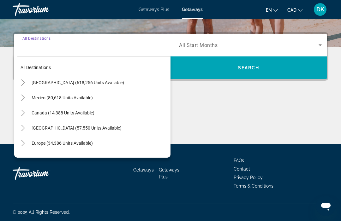  What do you see at coordinates (171, 57) in the screenshot?
I see `div: Search widget` at bounding box center [171, 57].